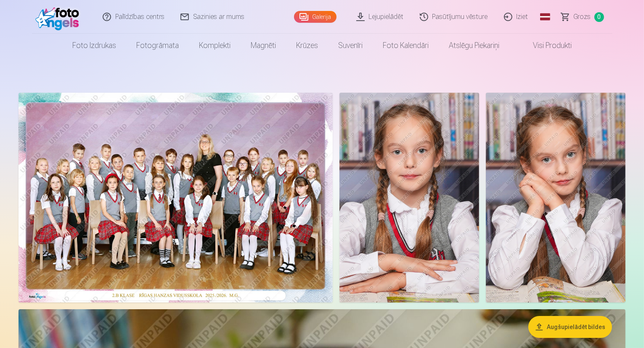 This screenshot has height=348, width=644. I want to click on a: Galerija, so click(315, 17).